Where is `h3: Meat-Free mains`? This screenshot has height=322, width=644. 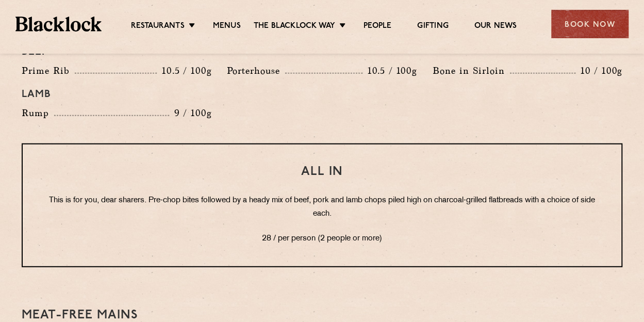
h3: Meat-Free mains is located at coordinates (322, 315).